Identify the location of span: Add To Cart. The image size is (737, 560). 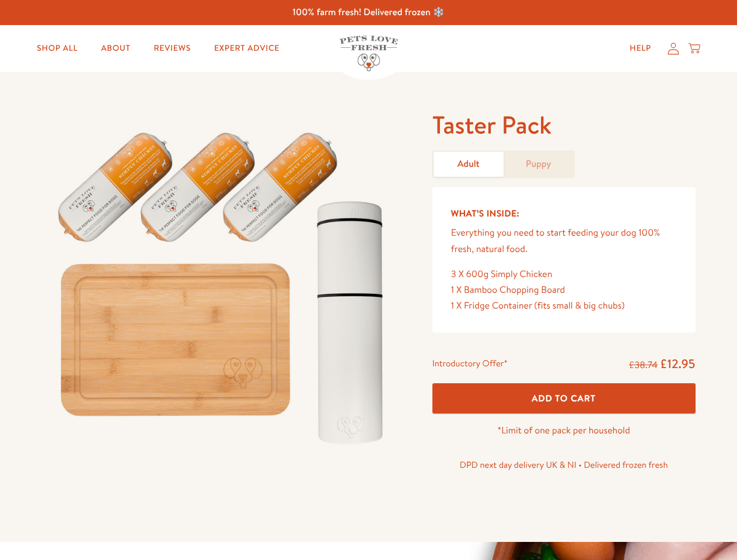
(563, 398).